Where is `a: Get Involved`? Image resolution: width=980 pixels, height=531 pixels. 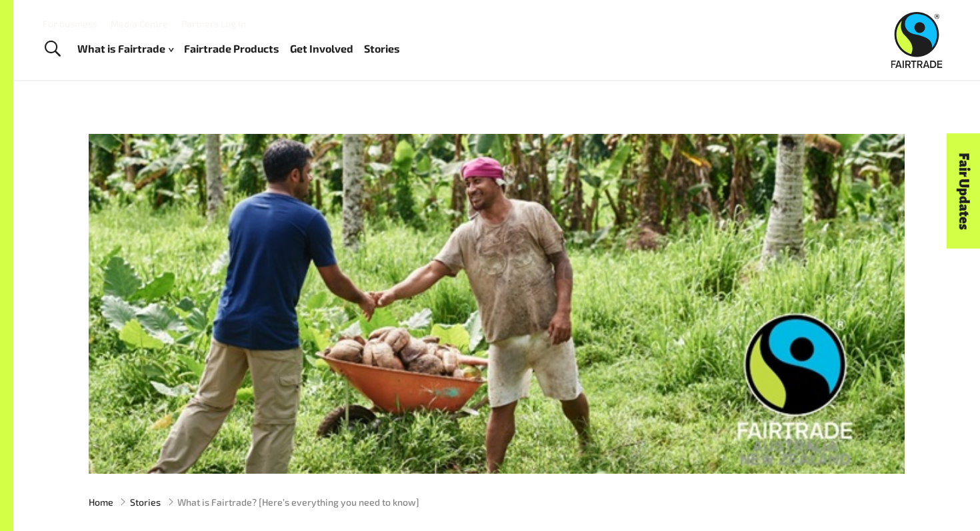 a: Get Involved is located at coordinates (321, 48).